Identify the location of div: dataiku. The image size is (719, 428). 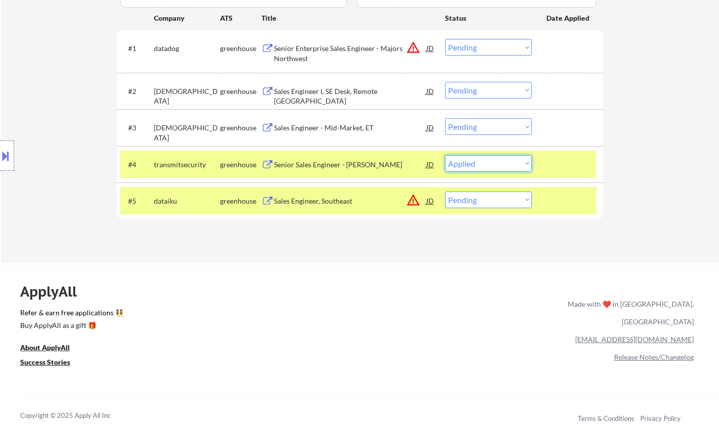
(187, 201).